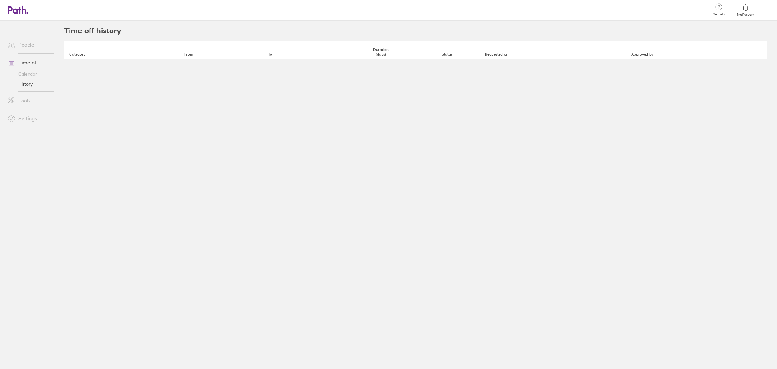 The image size is (777, 369). I want to click on th: To, so click(294, 50).